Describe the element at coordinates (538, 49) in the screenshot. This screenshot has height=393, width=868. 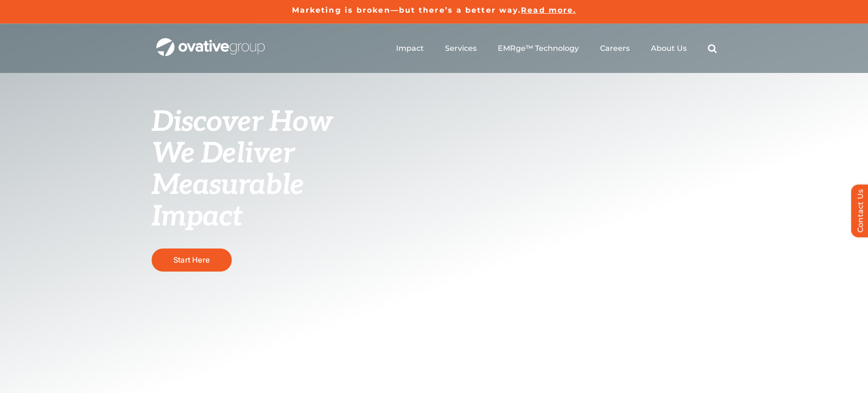
I see `a: EMRge™ Technology` at that location.